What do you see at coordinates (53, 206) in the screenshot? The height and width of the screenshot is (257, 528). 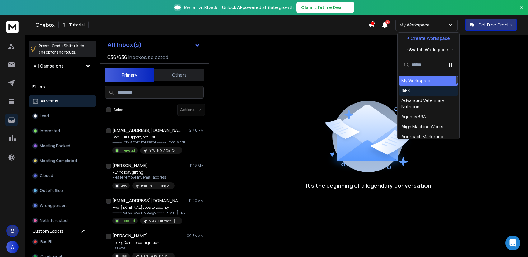 I see `p: Wrong person` at bounding box center [53, 206].